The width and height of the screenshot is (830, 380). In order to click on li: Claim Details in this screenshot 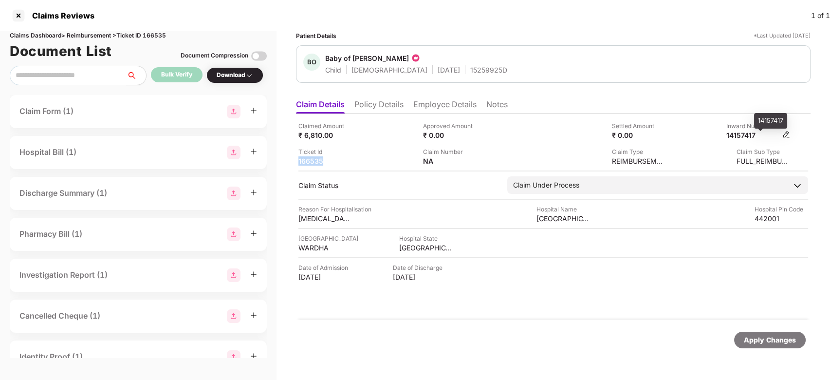, I will do `click(320, 106)`.